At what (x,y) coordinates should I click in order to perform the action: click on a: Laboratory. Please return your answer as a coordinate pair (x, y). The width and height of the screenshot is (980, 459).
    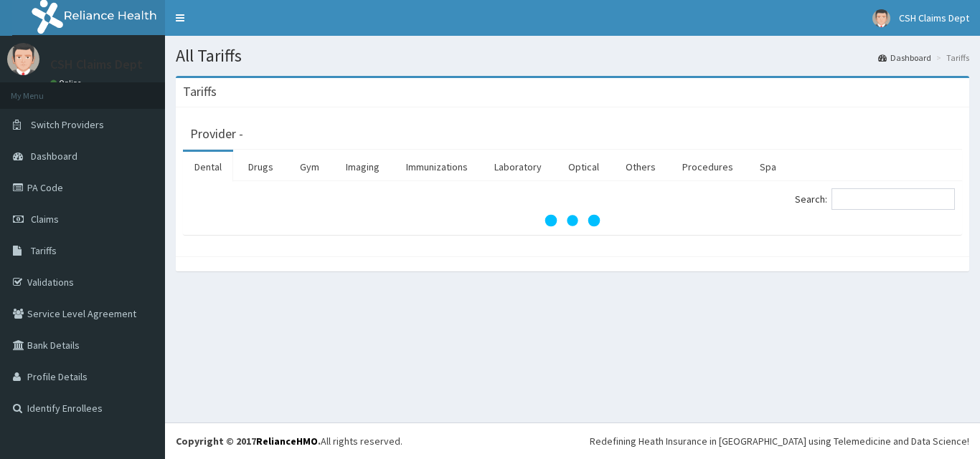
    Looking at the image, I should click on (518, 167).